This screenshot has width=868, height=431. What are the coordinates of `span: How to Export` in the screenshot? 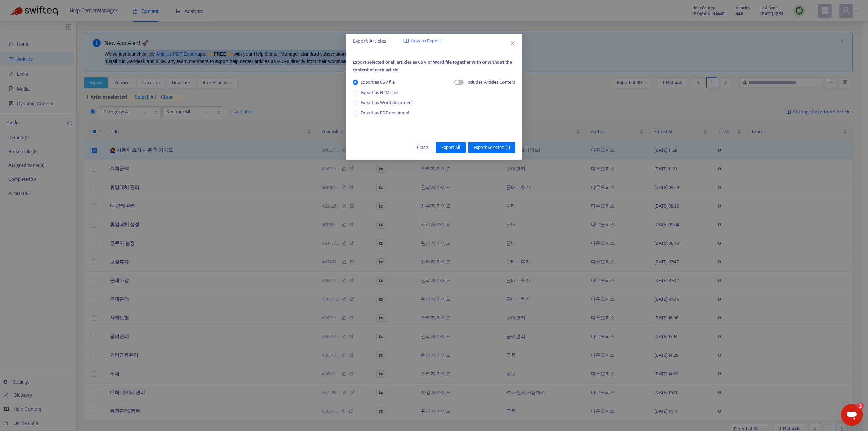 It's located at (425, 41).